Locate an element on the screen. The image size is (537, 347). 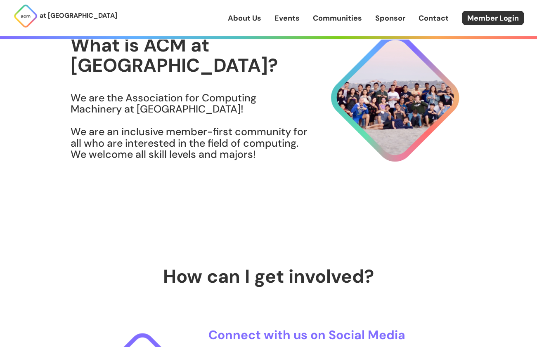
h3: Connect with us on Social Media is located at coordinates (326, 335).